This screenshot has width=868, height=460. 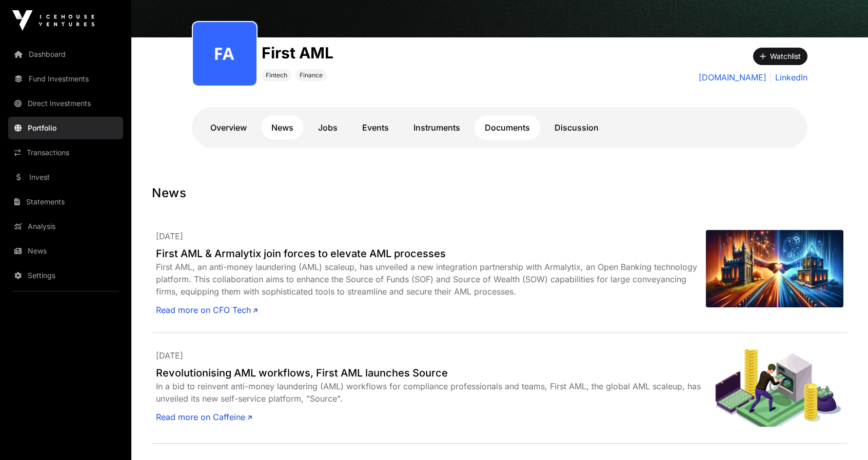 I want to click on a: Statements, so click(x=66, y=202).